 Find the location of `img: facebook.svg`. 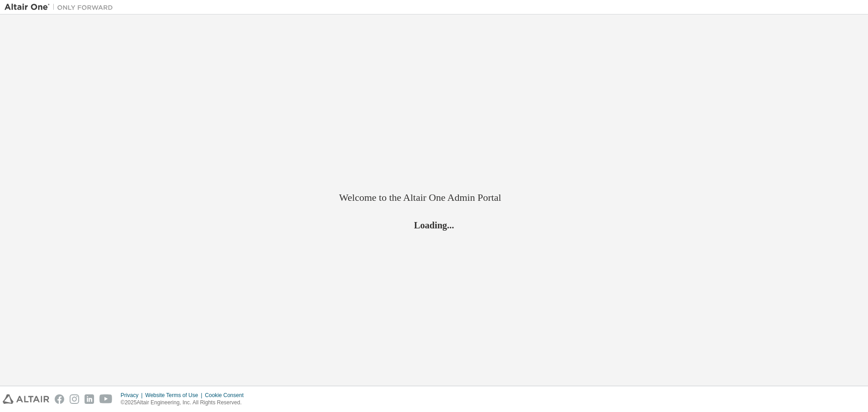

img: facebook.svg is located at coordinates (60, 399).